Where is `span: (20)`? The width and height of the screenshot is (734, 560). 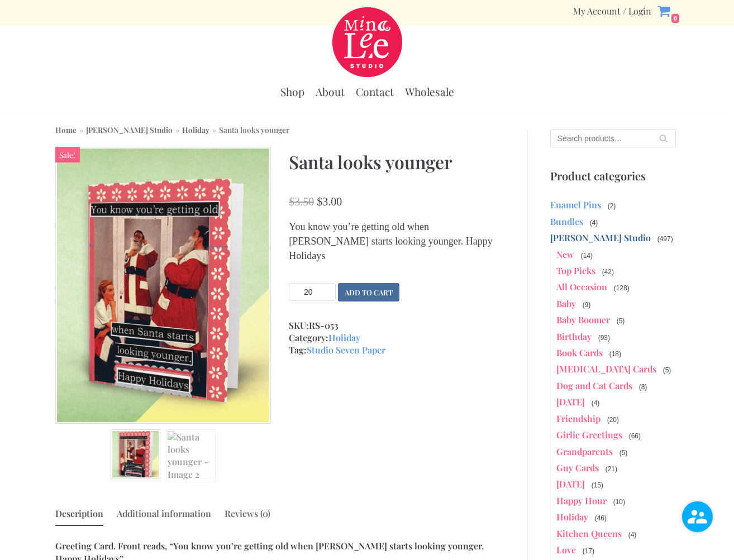 span: (20) is located at coordinates (613, 420).